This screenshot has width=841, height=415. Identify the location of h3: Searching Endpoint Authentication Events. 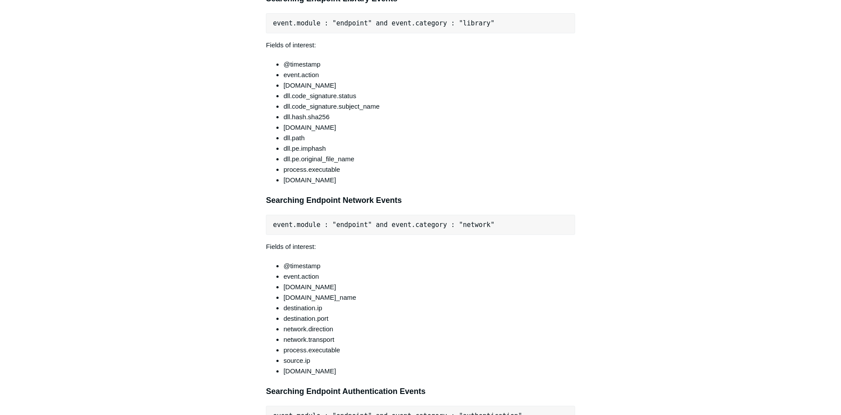
(421, 391).